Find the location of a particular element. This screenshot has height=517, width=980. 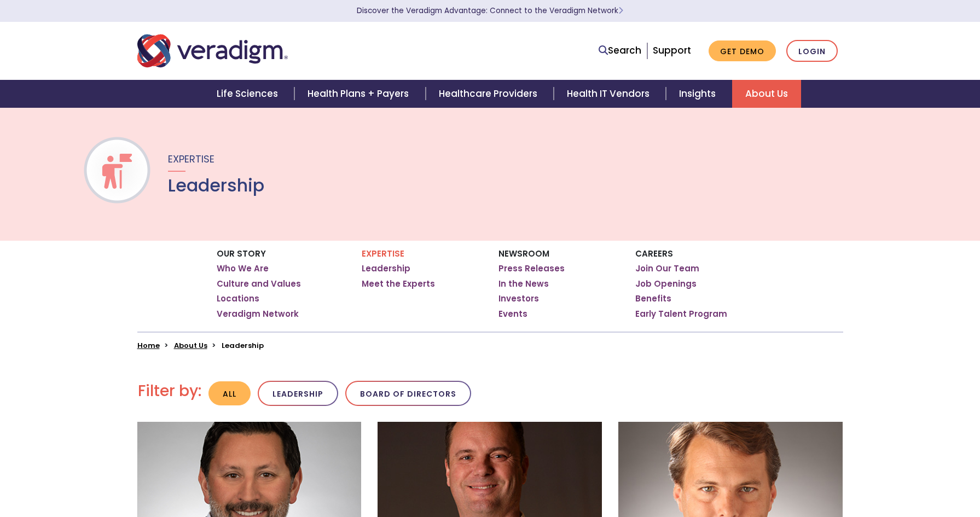

button: All is located at coordinates (229, 393).